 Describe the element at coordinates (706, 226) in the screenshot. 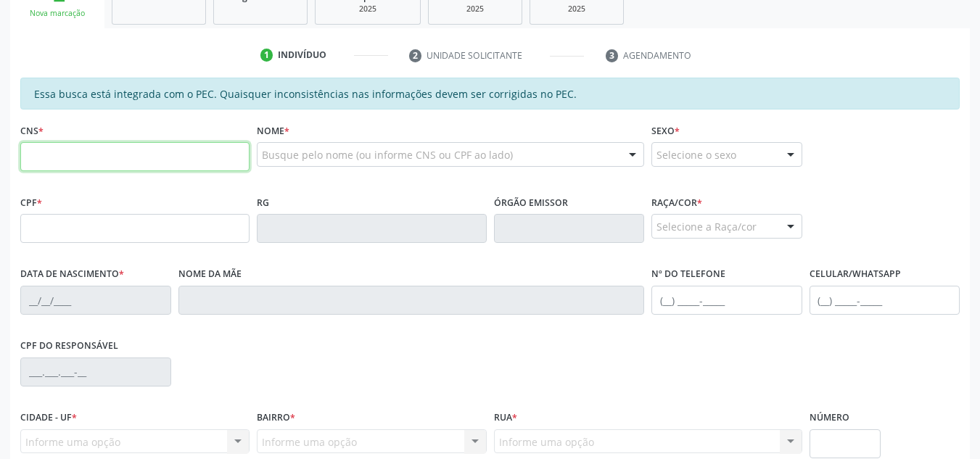

I see `span: Selecione a Raça/cor` at that location.